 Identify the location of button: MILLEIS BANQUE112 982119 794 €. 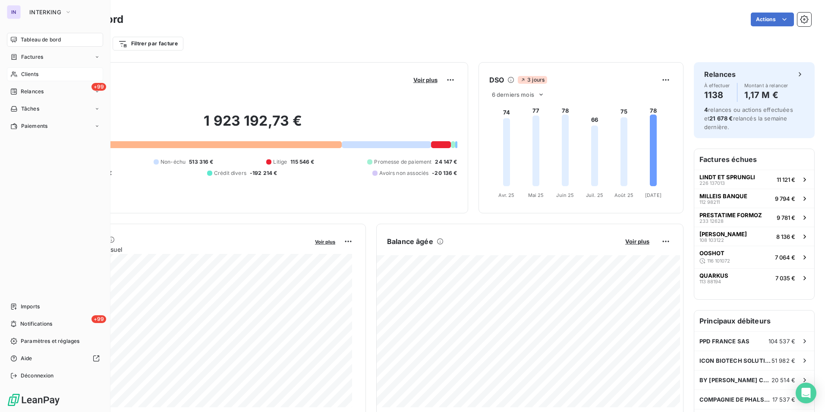
(754, 198).